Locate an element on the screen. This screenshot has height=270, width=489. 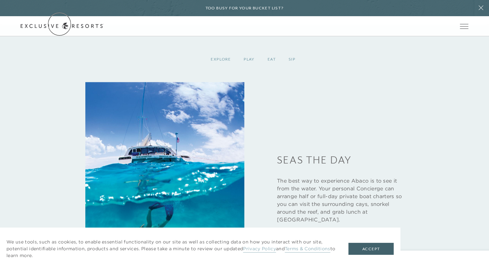
button: Accept is located at coordinates (371, 249).